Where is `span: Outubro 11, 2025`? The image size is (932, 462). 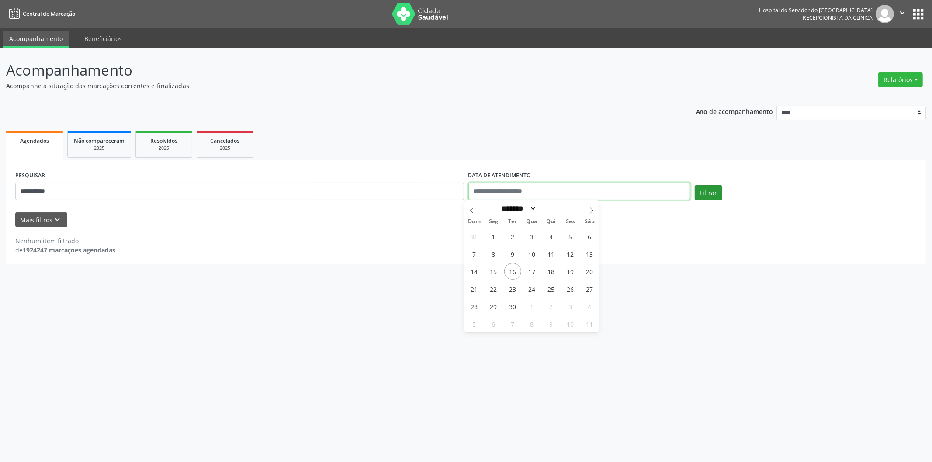
span: Outubro 11, 2025 is located at coordinates (589, 324).